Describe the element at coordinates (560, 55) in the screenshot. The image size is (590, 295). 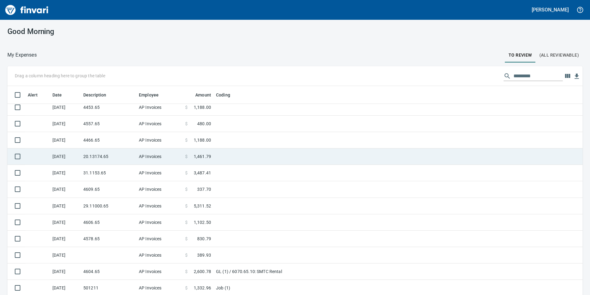
I see `span: (All Reviewable)` at that location.